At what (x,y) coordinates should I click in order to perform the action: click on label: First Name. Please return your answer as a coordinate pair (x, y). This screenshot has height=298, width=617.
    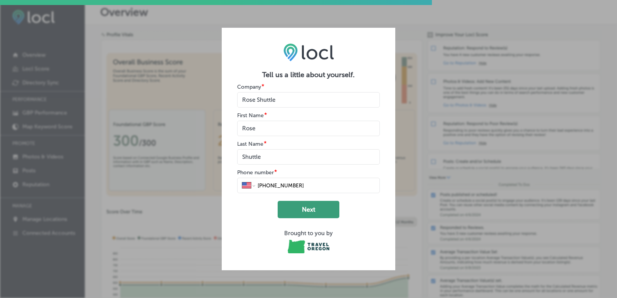
    Looking at the image, I should click on (250, 115).